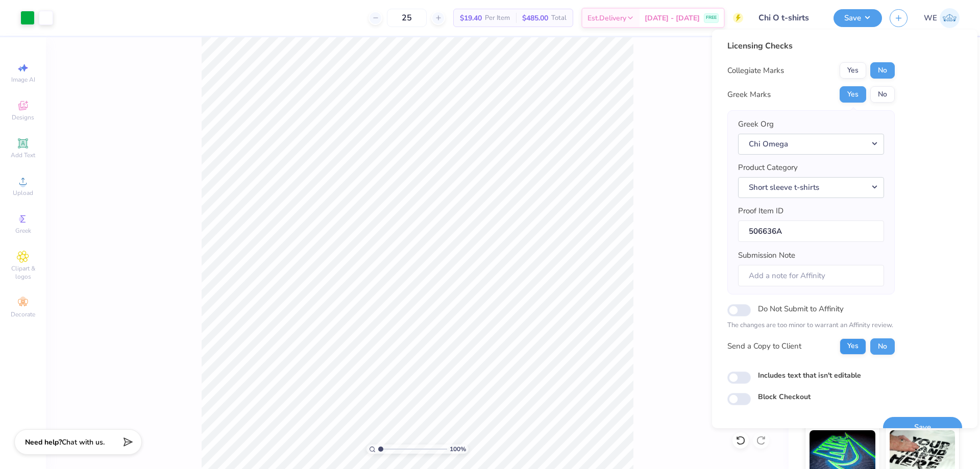 The height and width of the screenshot is (469, 980). What do you see at coordinates (949, 18) in the screenshot?
I see `img: Werrine Empeynado` at bounding box center [949, 18].